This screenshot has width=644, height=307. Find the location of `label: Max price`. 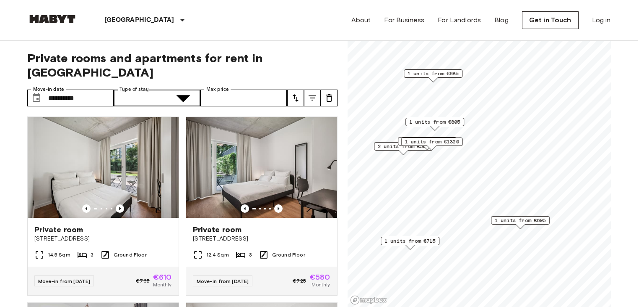

label: Max price is located at coordinates (218, 89).